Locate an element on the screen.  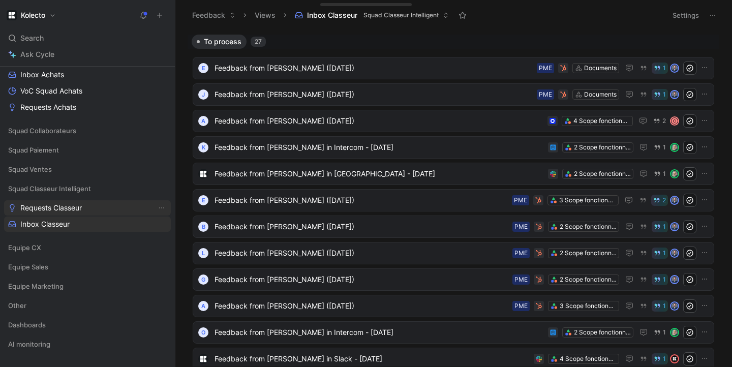
button: KolectoKolecto is located at coordinates (31, 15).